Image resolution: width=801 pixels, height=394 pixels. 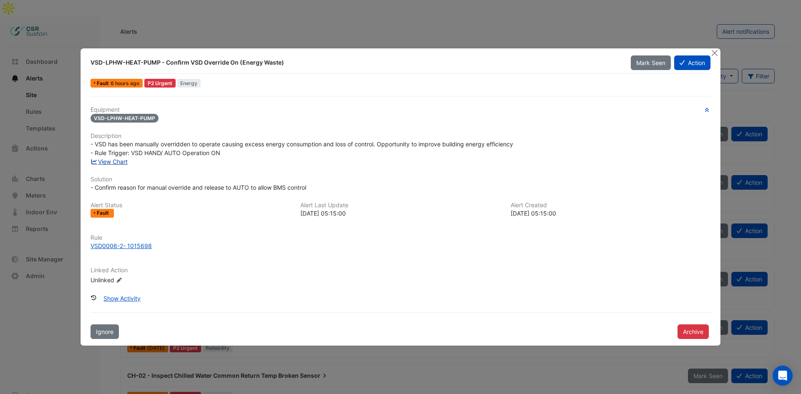 I want to click on span: Ignore, so click(x=105, y=332).